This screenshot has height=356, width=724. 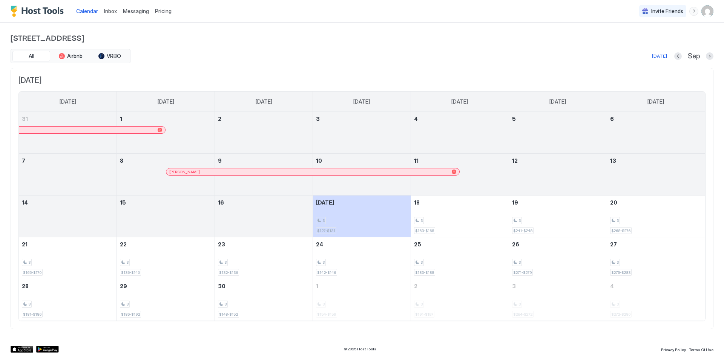 I want to click on span: $271-$279, so click(x=522, y=272).